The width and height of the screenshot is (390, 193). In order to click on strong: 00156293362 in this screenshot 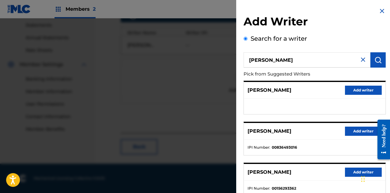, I will do `click(284, 189)`.